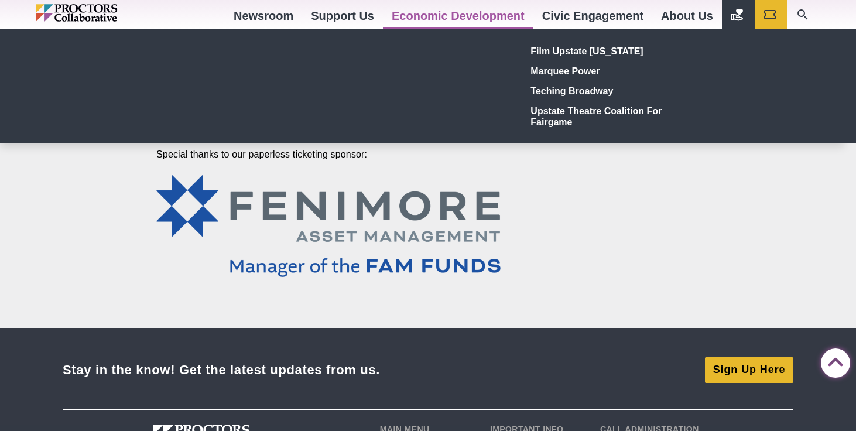 Image resolution: width=856 pixels, height=431 pixels. Describe the element at coordinates (612, 71) in the screenshot. I see `a: Marquee Power` at that location.